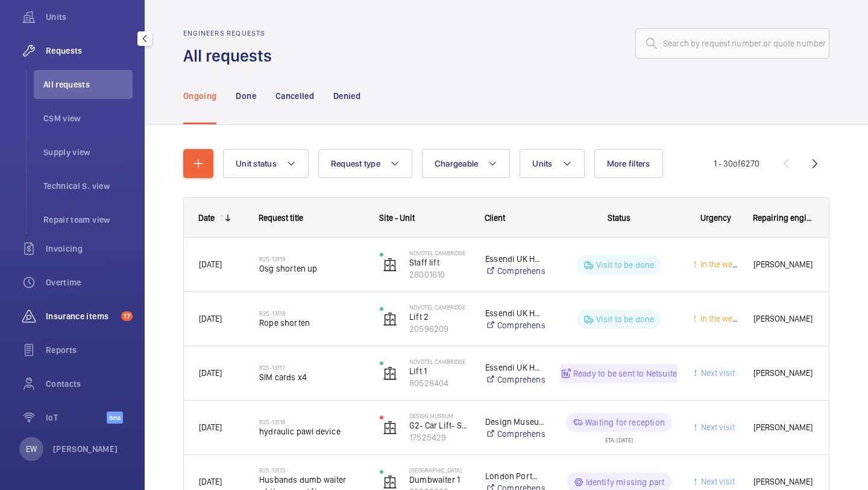  What do you see at coordinates (88, 152) in the screenshot?
I see `span: Supply view` at bounding box center [88, 152].